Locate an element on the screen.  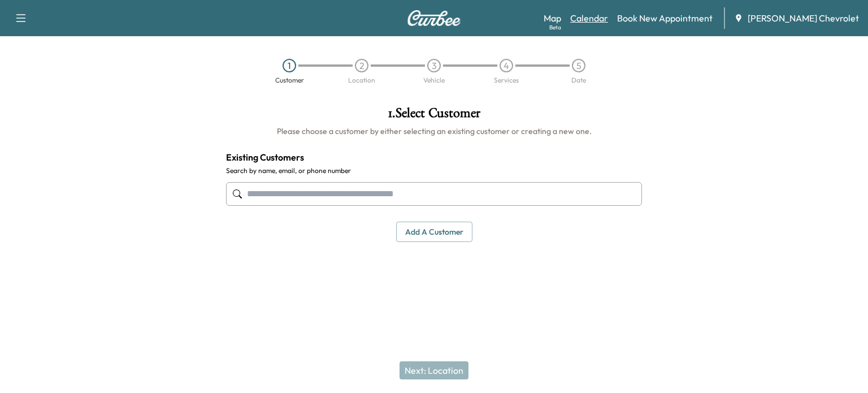
div: Services is located at coordinates (507, 80).